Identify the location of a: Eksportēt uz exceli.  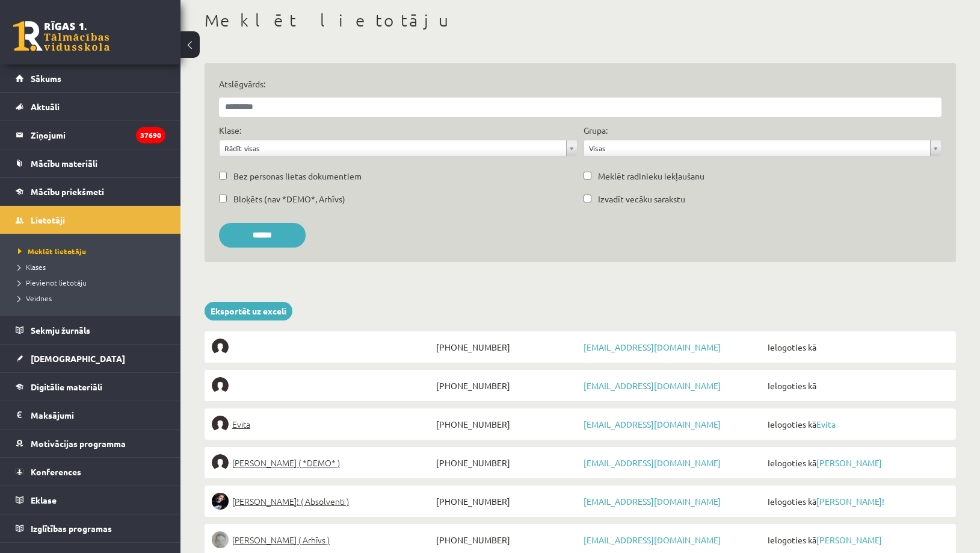
(248, 311).